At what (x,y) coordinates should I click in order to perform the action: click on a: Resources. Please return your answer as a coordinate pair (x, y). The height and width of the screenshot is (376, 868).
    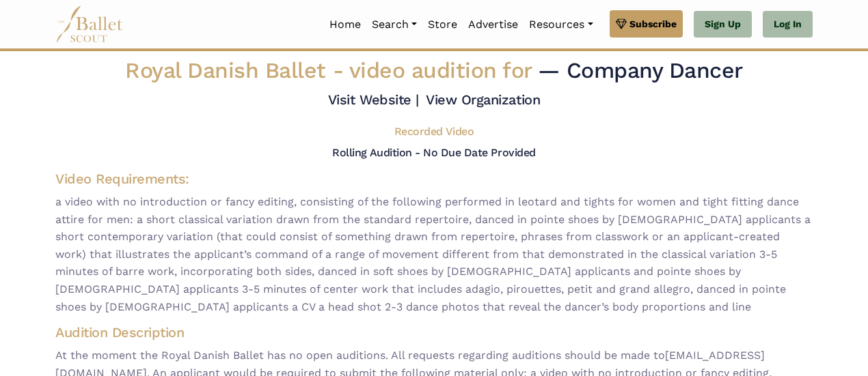
    Looking at the image, I should click on (560, 24).